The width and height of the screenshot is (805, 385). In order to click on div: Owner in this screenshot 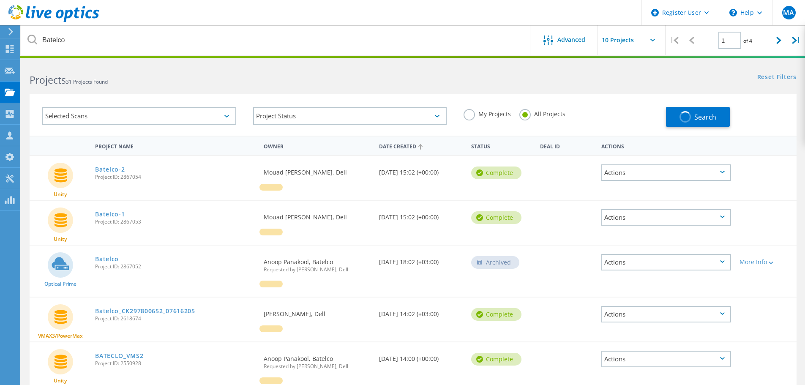, I will do `click(317, 145)`.